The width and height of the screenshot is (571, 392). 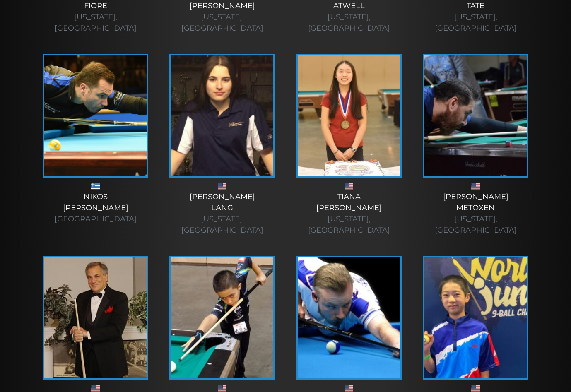 What do you see at coordinates (475, 116) in the screenshot?
I see `img: steve-douglas-225x320.jpg` at bounding box center [475, 116].